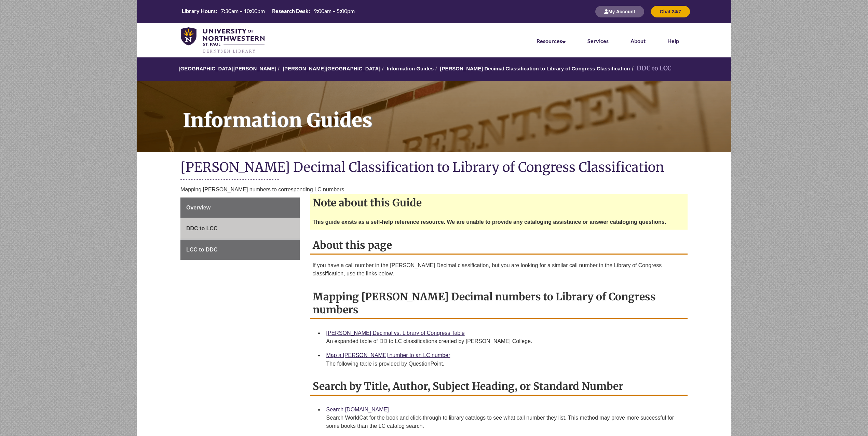  What do you see at coordinates (670, 12) in the screenshot?
I see `button: Chat 24/7` at bounding box center [670, 12].